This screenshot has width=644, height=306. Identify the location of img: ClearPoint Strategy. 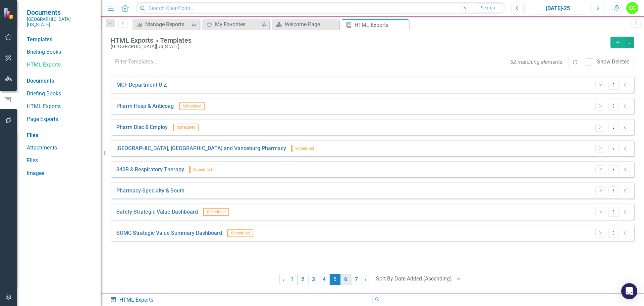
(9, 13).